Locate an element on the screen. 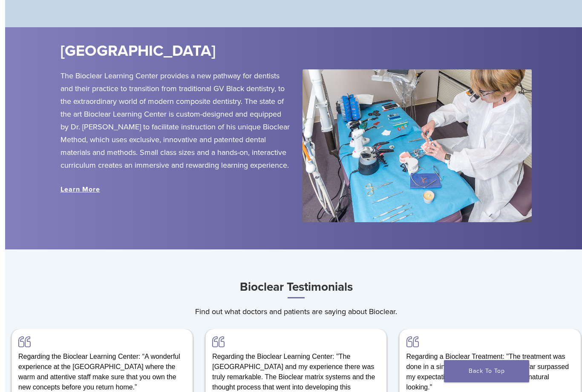 The width and height of the screenshot is (582, 392). a: Back To Top is located at coordinates (482, 371).